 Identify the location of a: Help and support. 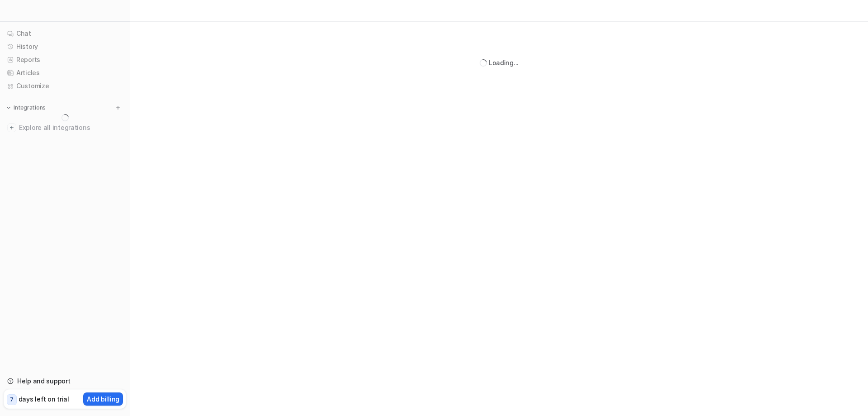
(65, 381).